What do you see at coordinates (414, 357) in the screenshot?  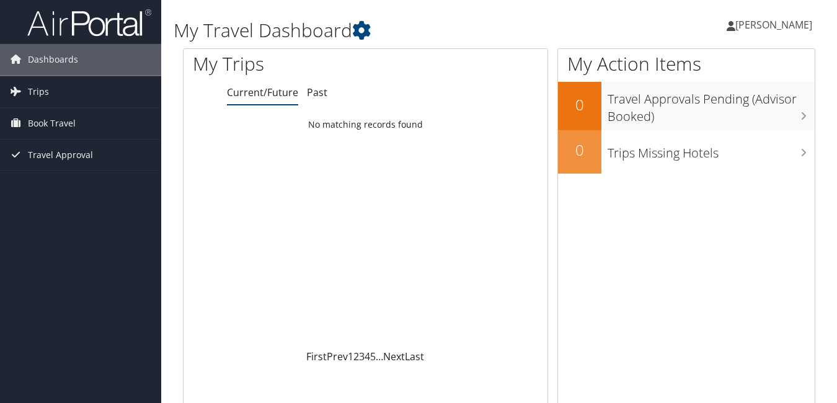 I see `a: Last` at bounding box center [414, 357].